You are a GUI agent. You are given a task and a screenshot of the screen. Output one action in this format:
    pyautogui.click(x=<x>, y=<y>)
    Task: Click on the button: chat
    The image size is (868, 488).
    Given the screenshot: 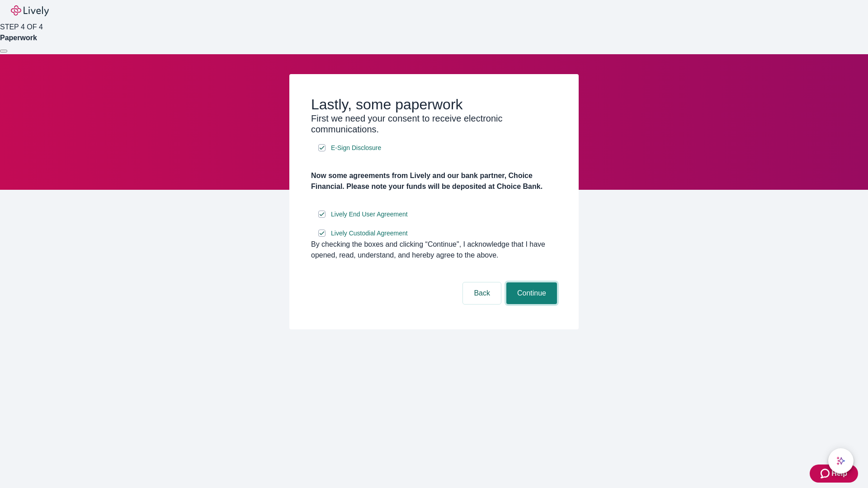 What is the action you would take?
    pyautogui.click(x=841, y=461)
    